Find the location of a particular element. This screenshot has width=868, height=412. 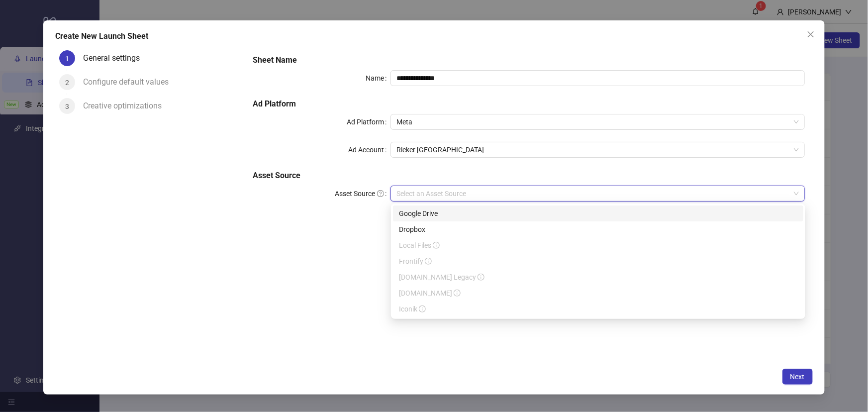

div: Creative optimizations is located at coordinates (127, 106).